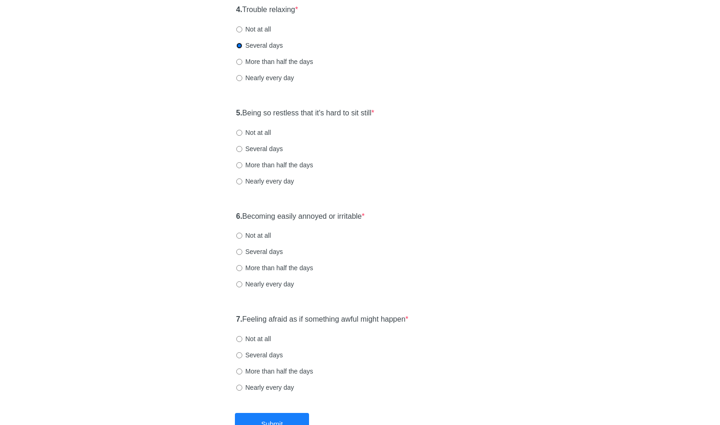 Image resolution: width=720 pixels, height=425 pixels. I want to click on strong: 5., so click(239, 113).